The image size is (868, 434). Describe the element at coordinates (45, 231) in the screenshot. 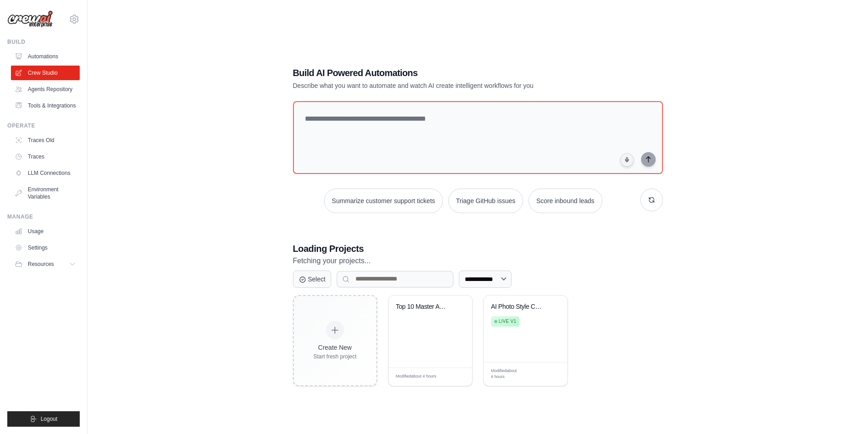

I see `a: Usage` at that location.